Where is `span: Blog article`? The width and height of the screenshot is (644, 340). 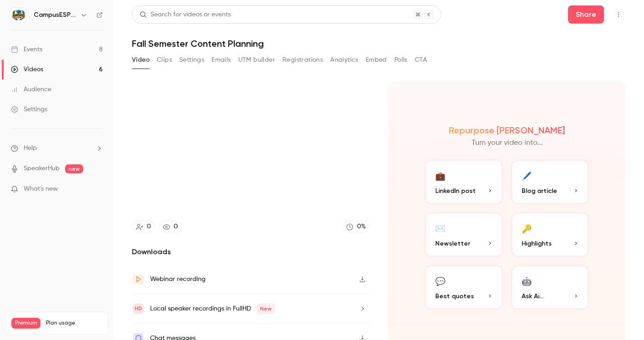
span: Blog article is located at coordinates (539, 191).